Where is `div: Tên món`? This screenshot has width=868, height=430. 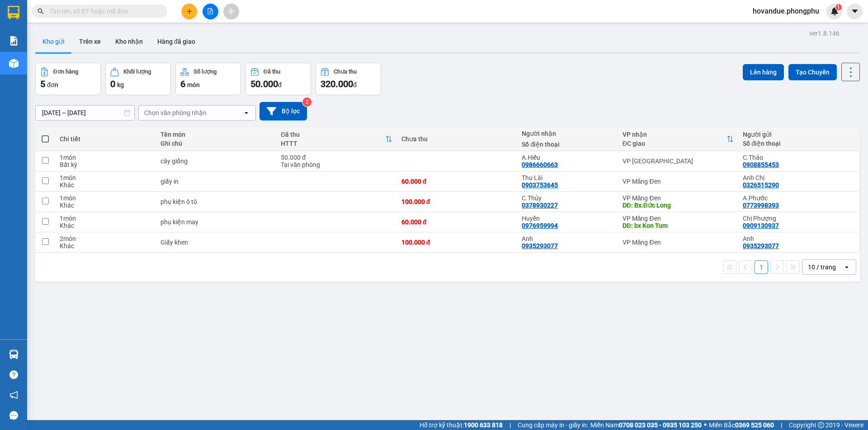
div: Tên món is located at coordinates (216, 135).